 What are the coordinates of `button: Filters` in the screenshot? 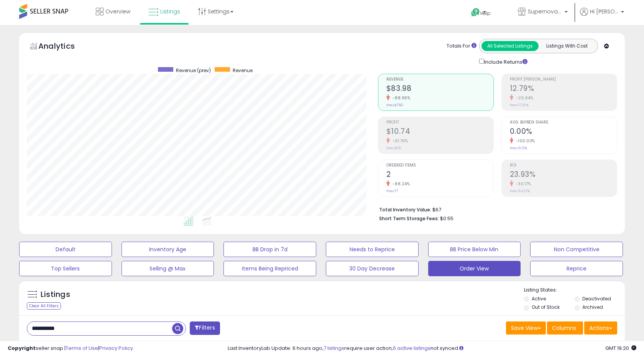 It's located at (205, 328).